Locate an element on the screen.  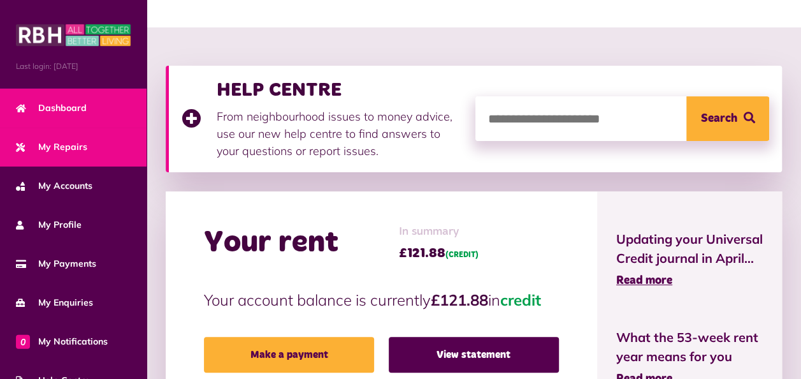
span: Dashboard is located at coordinates (51, 108).